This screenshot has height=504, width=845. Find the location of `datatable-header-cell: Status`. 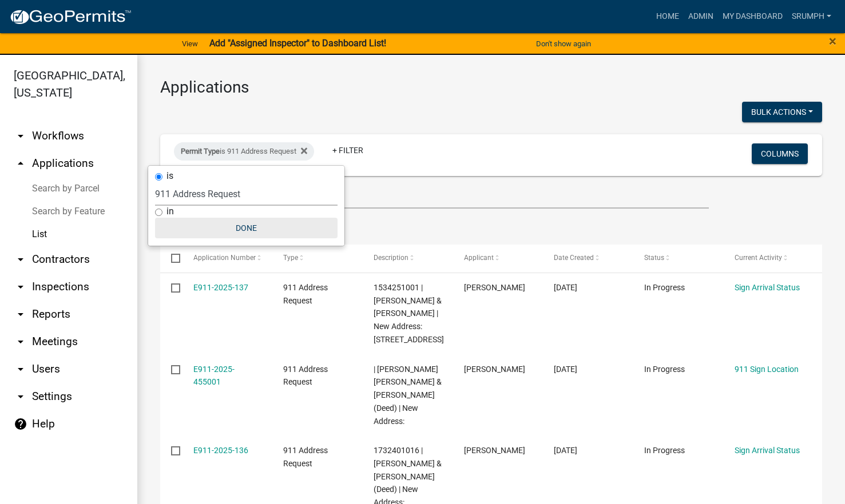

datatable-header-cell: Status is located at coordinates (679, 259).